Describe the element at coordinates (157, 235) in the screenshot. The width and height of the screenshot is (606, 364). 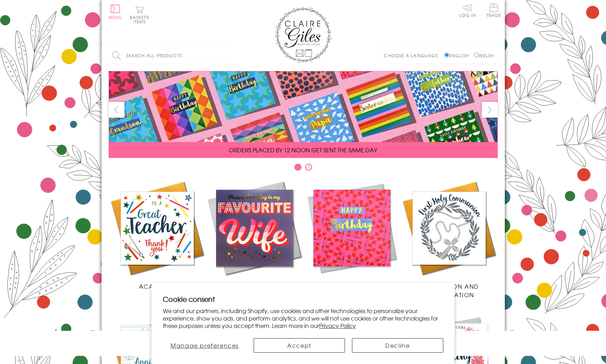
I see `a: Academic` at that location.